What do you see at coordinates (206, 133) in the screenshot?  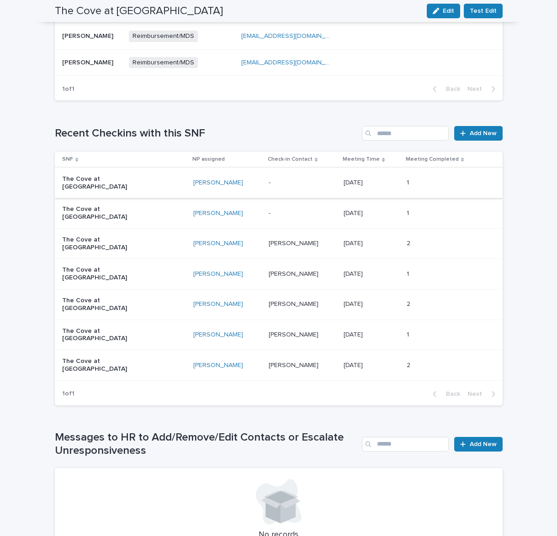 I see `h1: Recent Checkins with this SNF` at bounding box center [206, 133].